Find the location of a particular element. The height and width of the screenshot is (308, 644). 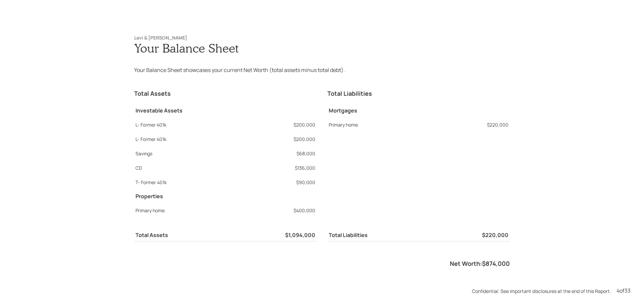

div: Confidential. See important disclosures at the end of this Report. is located at coordinates (541, 291).